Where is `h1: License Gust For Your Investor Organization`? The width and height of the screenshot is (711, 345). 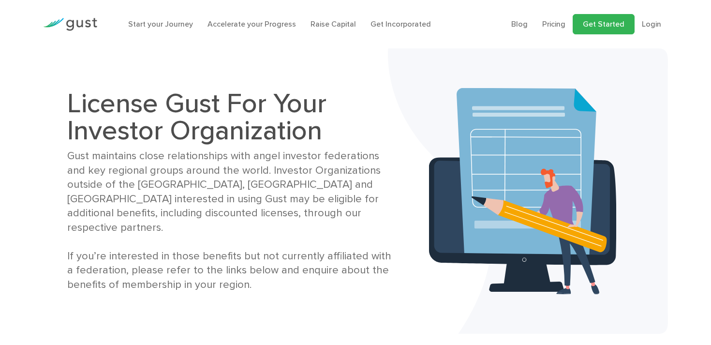
h1: License Gust For Your Investor Organization is located at coordinates (232, 117).